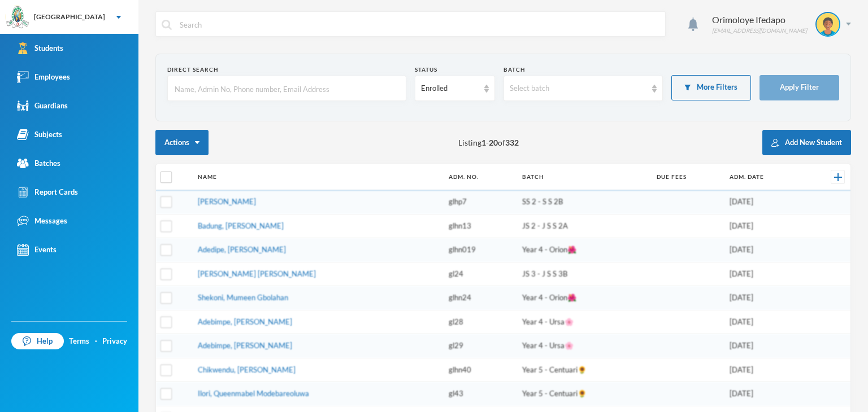 The width and height of the screenshot is (868, 412). Describe the element at coordinates (711, 87) in the screenshot. I see `button: More Filters` at that location.